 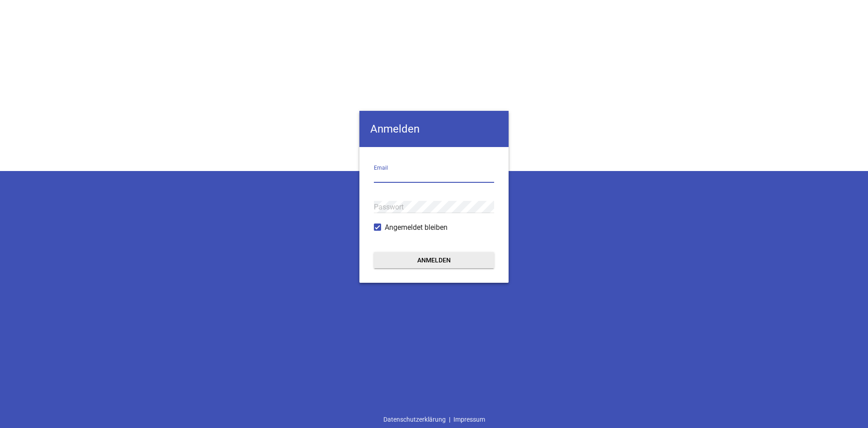 What do you see at coordinates (416, 227) in the screenshot?
I see `span: Angemeldet bleiben` at bounding box center [416, 227].